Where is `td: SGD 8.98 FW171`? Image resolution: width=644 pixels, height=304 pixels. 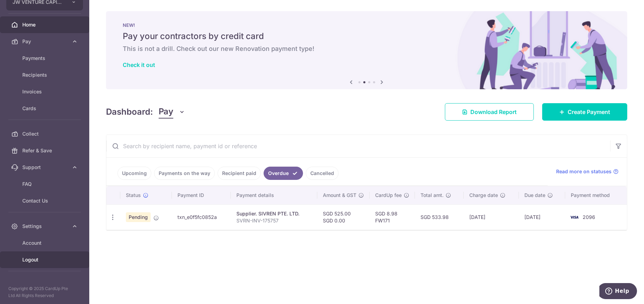
td: SGD 8.98 FW171 is located at coordinates (392, 217).